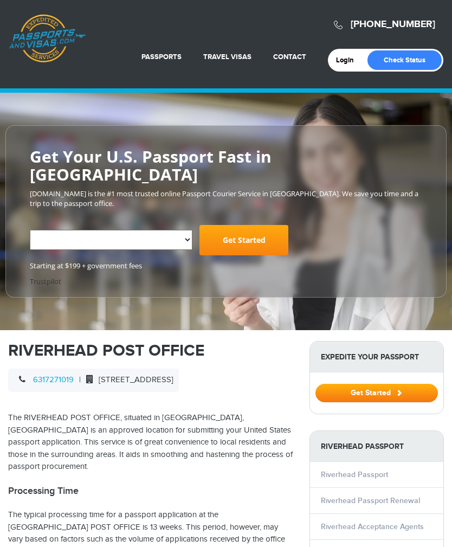 This screenshot has height=547, width=452. I want to click on h1: RIVERHEAD POST OFFICE, so click(151, 351).